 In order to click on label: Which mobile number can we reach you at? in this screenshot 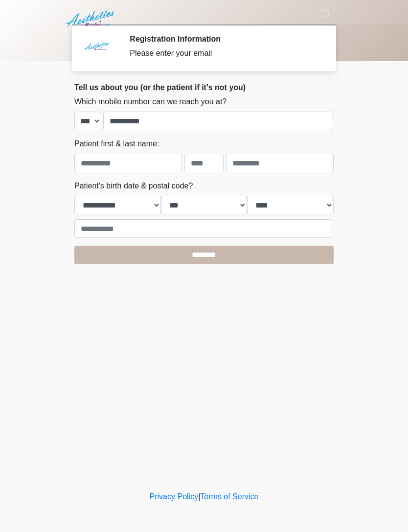, I will do `click(150, 102)`.